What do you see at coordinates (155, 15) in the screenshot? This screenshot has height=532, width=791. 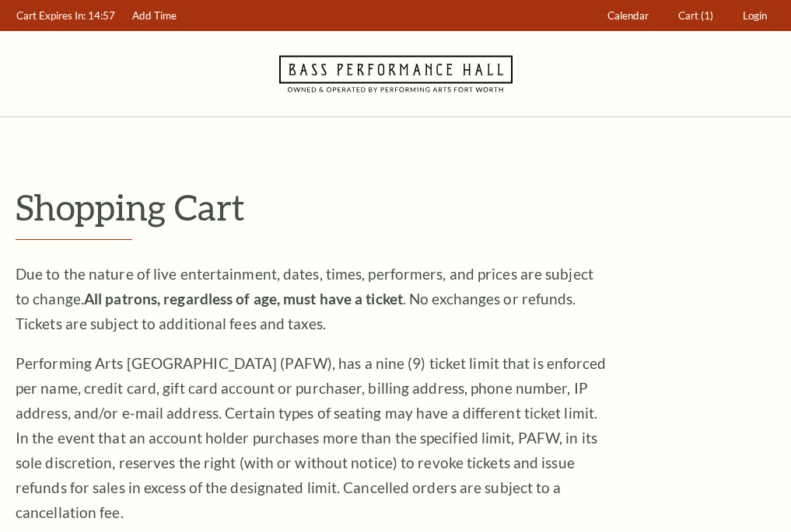 I see `a: Add Time` at bounding box center [155, 15].